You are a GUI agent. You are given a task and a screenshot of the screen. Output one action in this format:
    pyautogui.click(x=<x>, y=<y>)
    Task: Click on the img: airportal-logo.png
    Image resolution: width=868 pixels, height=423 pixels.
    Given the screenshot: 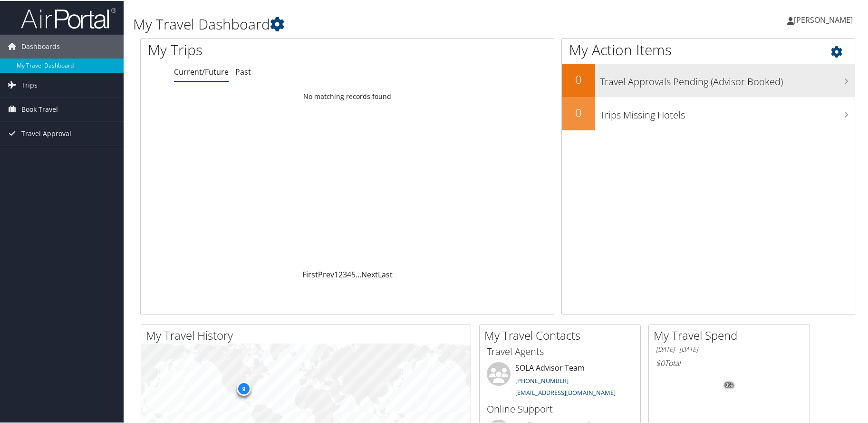 What is the action you would take?
    pyautogui.click(x=68, y=17)
    